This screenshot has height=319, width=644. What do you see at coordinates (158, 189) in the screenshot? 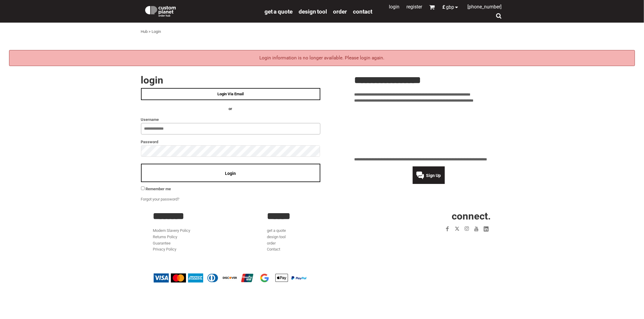
I see `span: Remember me` at bounding box center [158, 189].